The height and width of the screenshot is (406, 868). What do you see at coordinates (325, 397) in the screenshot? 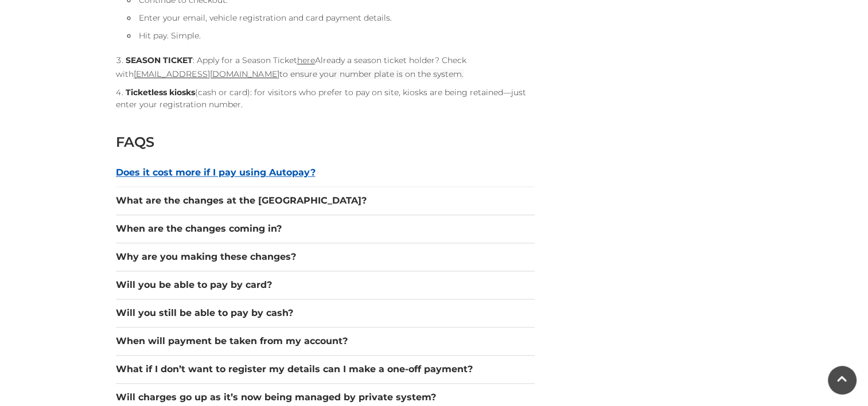
I see `button: Will charges go up as it’s now being managed by private system?` at bounding box center [325, 397].